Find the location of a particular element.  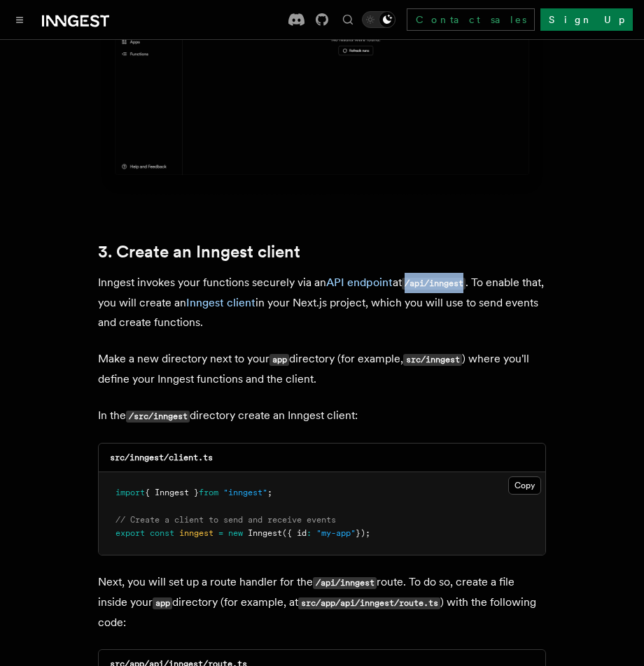

span: export is located at coordinates (130, 533).